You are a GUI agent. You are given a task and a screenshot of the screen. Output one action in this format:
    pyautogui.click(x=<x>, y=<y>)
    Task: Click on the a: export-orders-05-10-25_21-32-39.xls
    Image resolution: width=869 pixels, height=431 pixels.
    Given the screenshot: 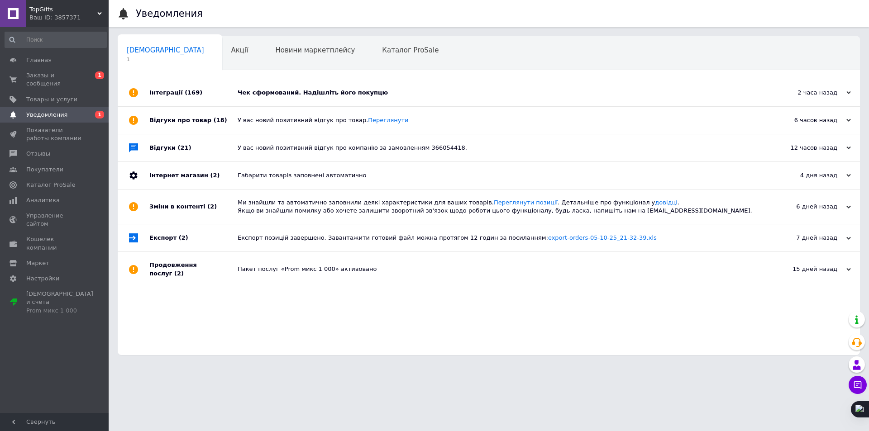 What is the action you would take?
    pyautogui.click(x=602, y=238)
    